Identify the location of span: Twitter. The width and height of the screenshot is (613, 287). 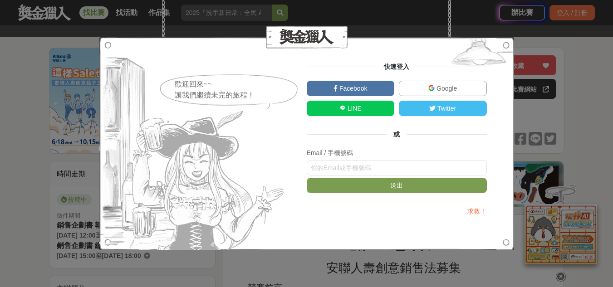
(445, 108).